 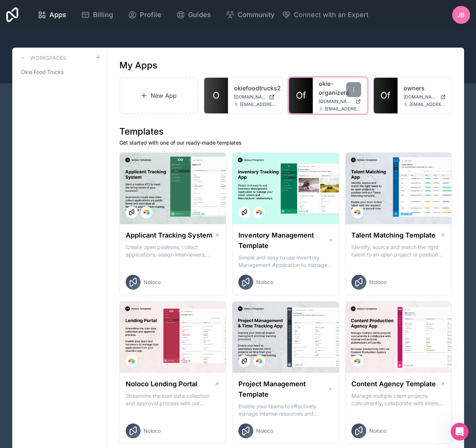 I want to click on button: Start recording, so click(x=50, y=240).